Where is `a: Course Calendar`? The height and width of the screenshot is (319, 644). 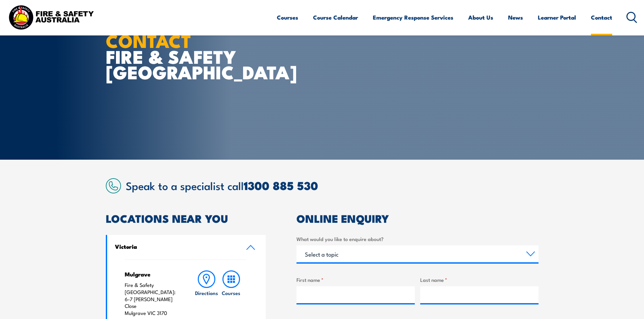
a: Course Calendar is located at coordinates (336, 17).